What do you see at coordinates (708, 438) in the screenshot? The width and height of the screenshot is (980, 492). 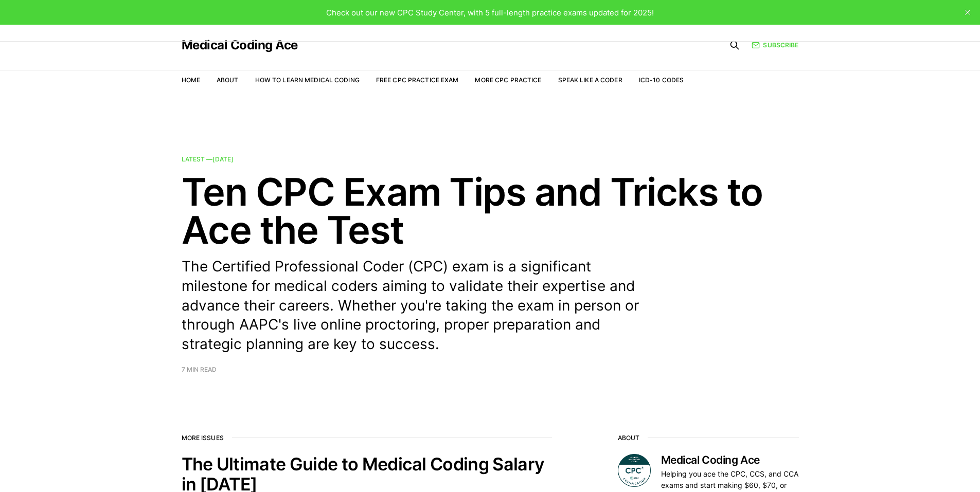 I see `h2: About` at bounding box center [708, 438].